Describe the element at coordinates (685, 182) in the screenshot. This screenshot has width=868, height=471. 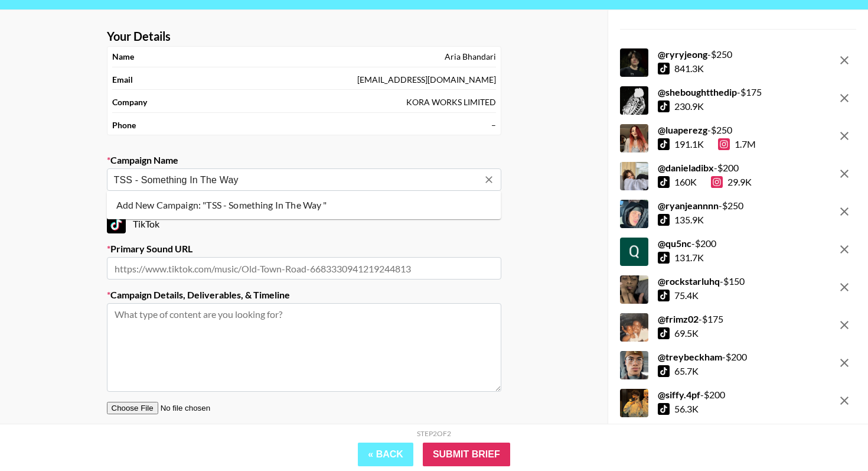
I see `div: 160K` at that location.